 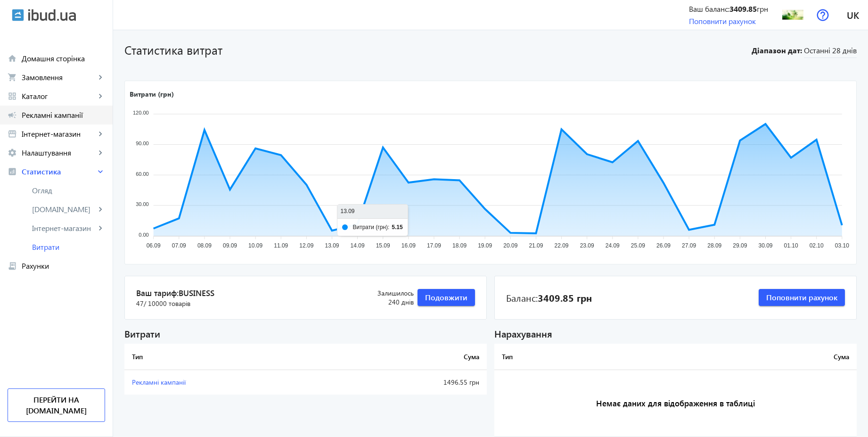 What do you see at coordinates (59, 97) in the screenshot?
I see `span: Каталог` at bounding box center [59, 97].